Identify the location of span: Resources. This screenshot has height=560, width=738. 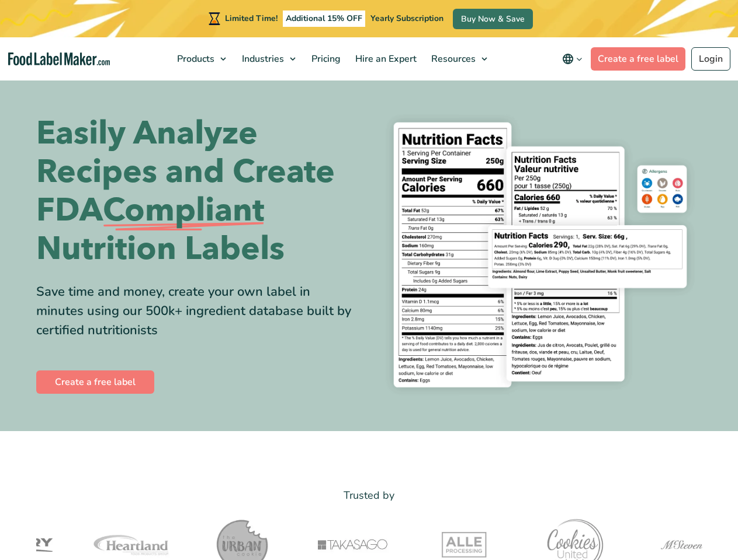
(452, 59).